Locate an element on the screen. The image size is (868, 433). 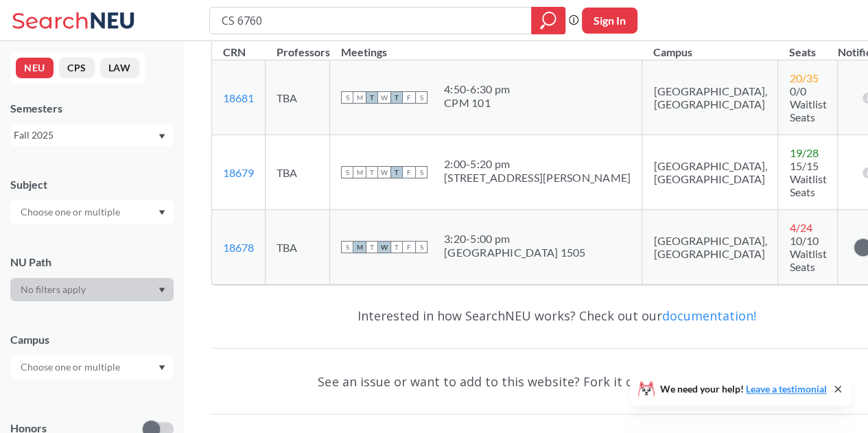
input: Class, professor, course number, "phrase" is located at coordinates (371, 21).